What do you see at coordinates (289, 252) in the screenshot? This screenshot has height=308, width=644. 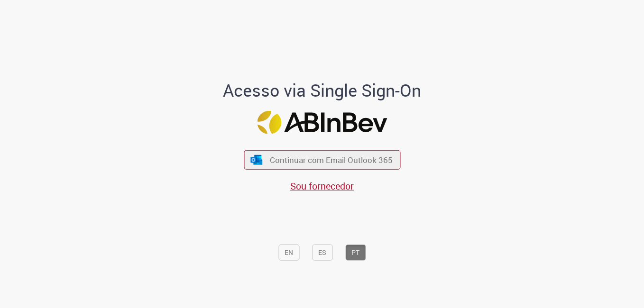 I see `button: EN` at bounding box center [289, 252].